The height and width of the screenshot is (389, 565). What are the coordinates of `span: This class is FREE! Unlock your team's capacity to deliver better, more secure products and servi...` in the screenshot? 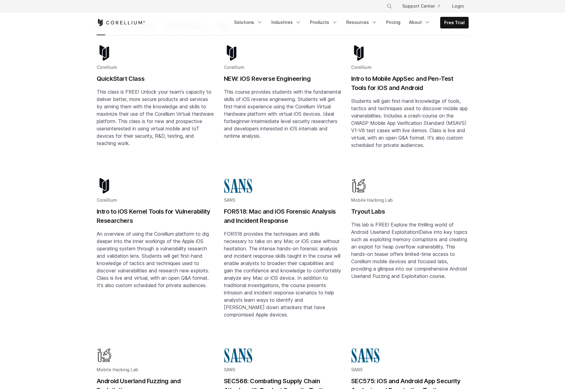 It's located at (155, 110).